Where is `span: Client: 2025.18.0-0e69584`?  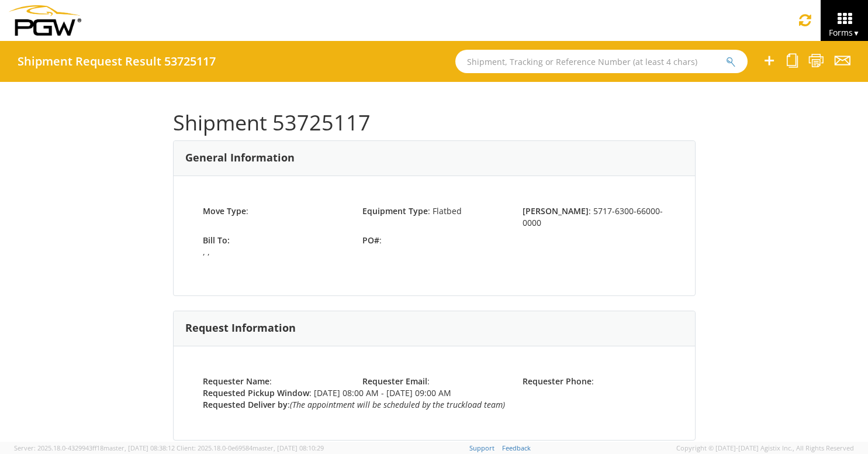 span: Client: 2025.18.0-0e69584 is located at coordinates (250, 447).